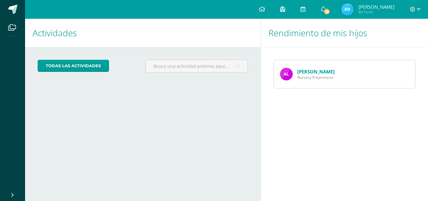 This screenshot has height=201, width=428. Describe the element at coordinates (344, 33) in the screenshot. I see `h1: Rendimiento de mis hijos` at that location.